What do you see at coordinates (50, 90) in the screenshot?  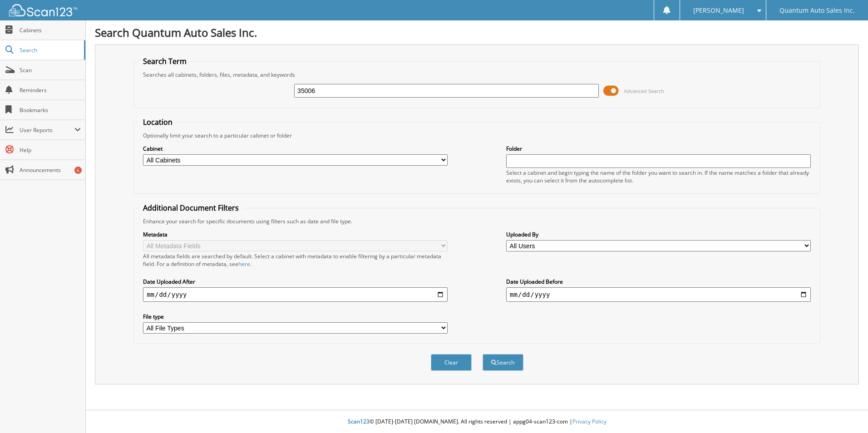 I see `span: Reminders` at bounding box center [50, 90].